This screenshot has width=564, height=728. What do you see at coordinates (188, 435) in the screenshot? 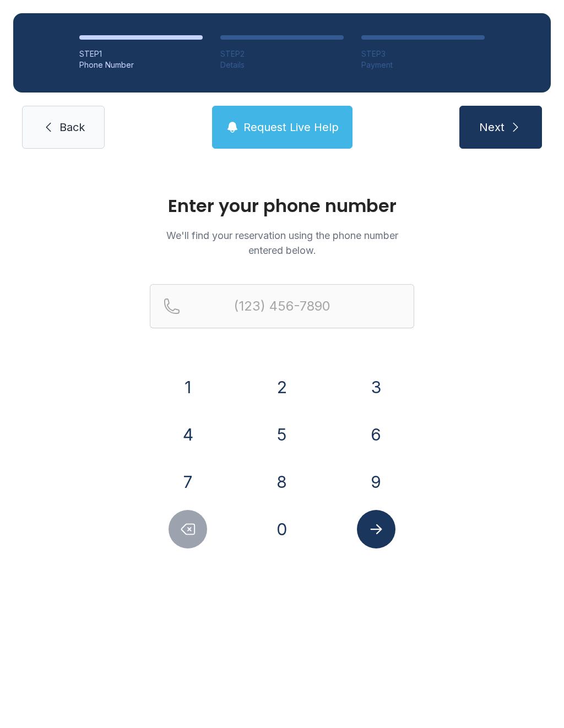
I see `button: 4` at bounding box center [188, 435].